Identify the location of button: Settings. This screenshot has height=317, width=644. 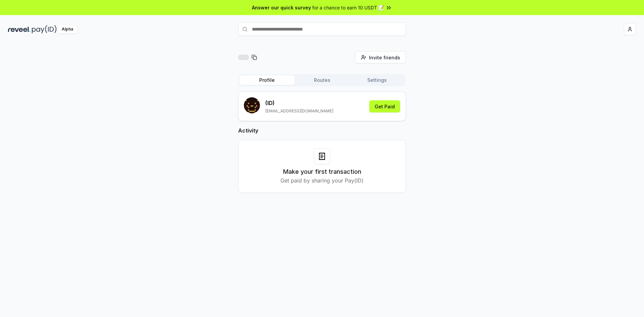
(377, 80).